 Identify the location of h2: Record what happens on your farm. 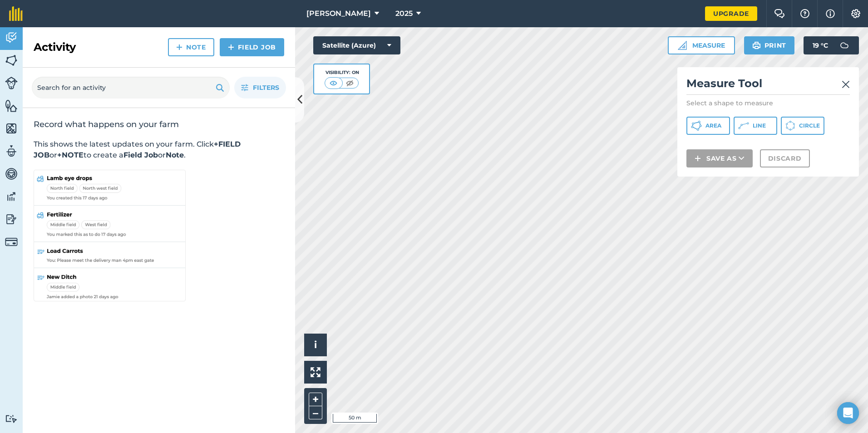
(159, 125).